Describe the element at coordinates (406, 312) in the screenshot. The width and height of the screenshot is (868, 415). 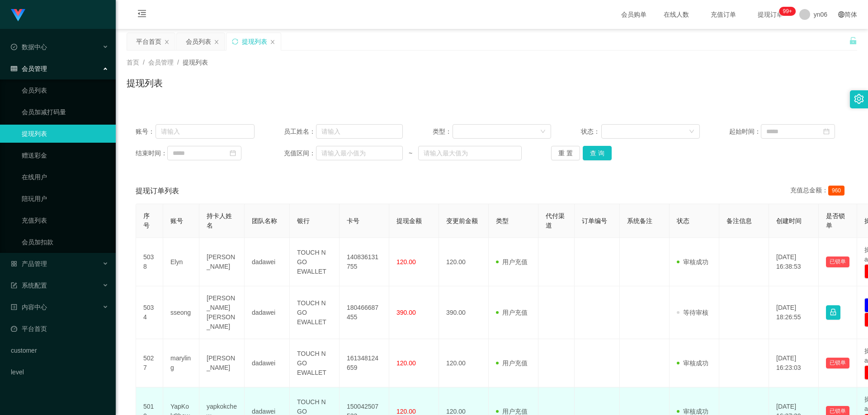
I see `span: 390.00` at that location.